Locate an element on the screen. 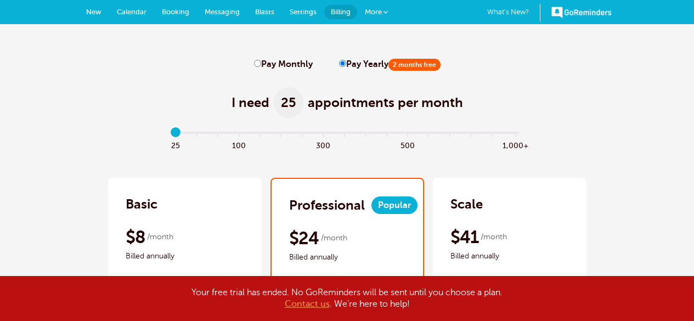  span: Popular is located at coordinates (394, 205).